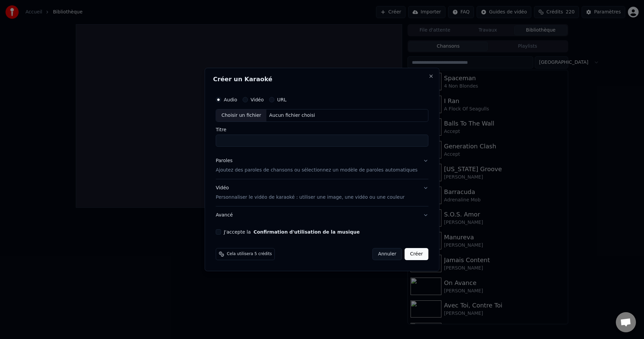  Describe the element at coordinates (241, 115) in the screenshot. I see `div: Choisir un fichier` at that location.